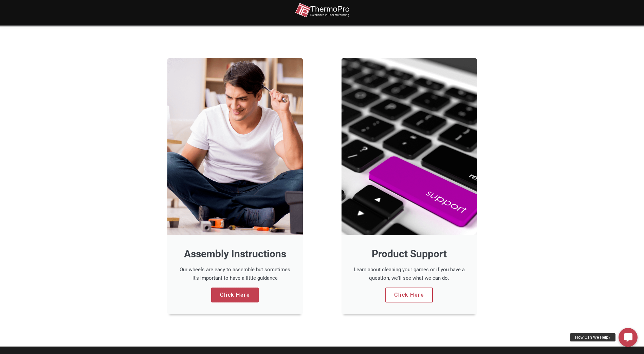  What do you see at coordinates (628, 338) in the screenshot?
I see `a: How Can We Help?` at bounding box center [628, 338].